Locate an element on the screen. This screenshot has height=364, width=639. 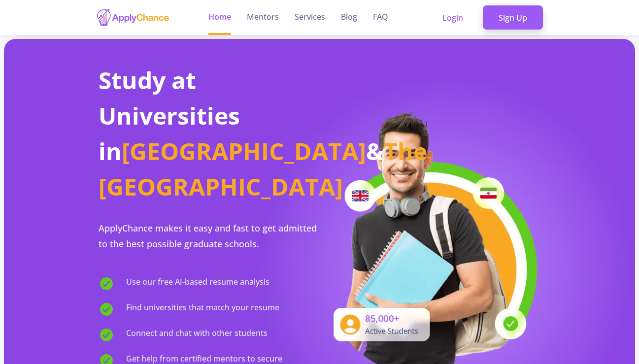
a: Sign Up is located at coordinates (513, 18).